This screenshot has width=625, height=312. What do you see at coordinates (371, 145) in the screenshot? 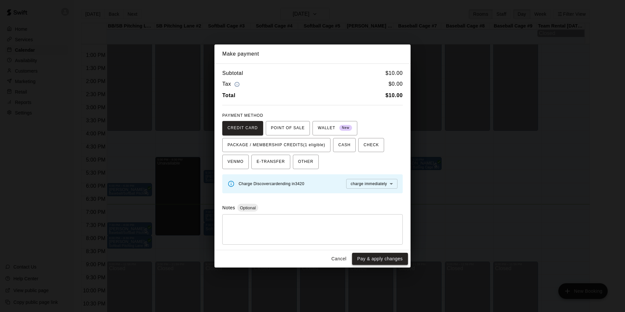
I see `span: CHECK` at bounding box center [371, 145].